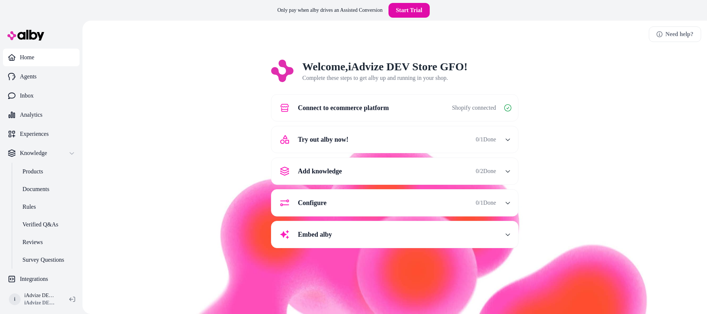 This screenshot has height=314, width=707. What do you see at coordinates (320, 171) in the screenshot?
I see `span: Add knowledge` at bounding box center [320, 171].